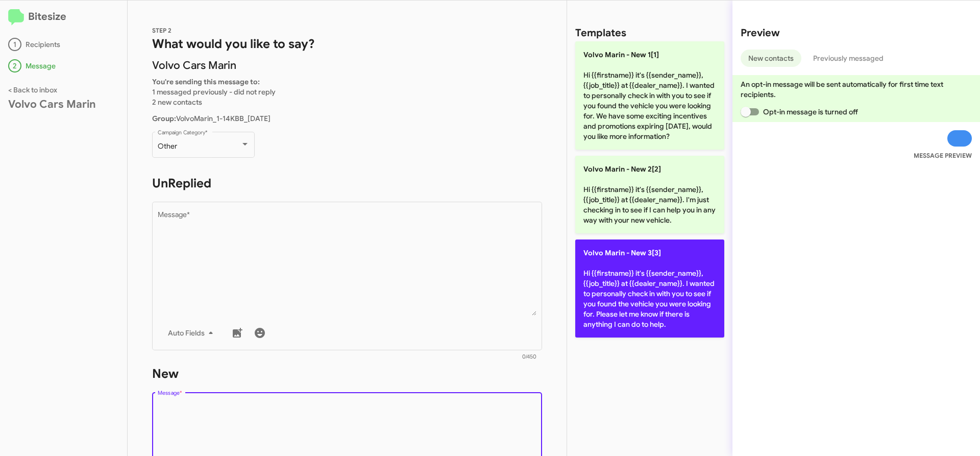  I want to click on div: 1, so click(15, 44).